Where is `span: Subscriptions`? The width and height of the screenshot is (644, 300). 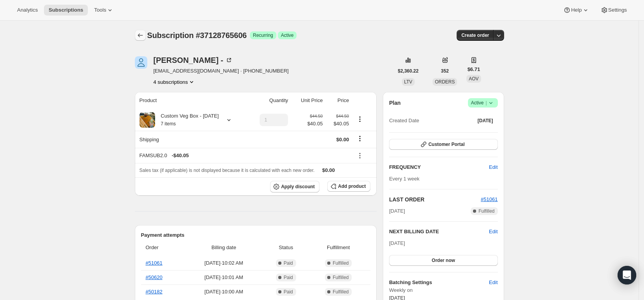
span: Subscriptions is located at coordinates (66, 10).